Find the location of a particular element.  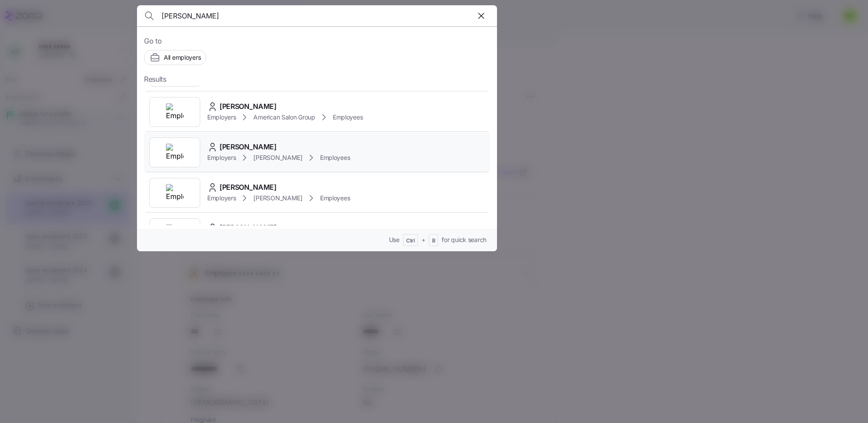

span: American Salon Group is located at coordinates (284, 117).